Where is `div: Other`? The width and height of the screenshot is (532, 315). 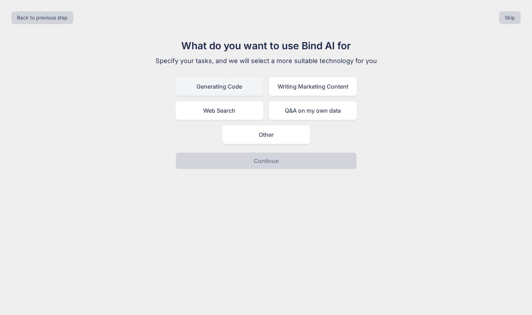
div: Other is located at coordinates (266, 135).